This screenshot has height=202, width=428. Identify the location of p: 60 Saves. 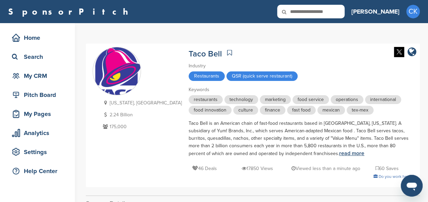
(387, 168).